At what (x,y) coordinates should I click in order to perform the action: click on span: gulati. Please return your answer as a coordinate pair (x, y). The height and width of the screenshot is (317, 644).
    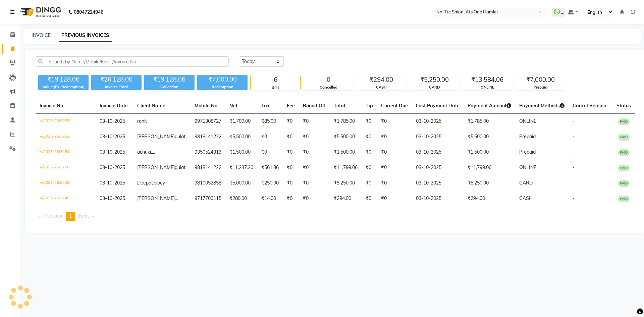
    Looking at the image, I should click on (180, 167).